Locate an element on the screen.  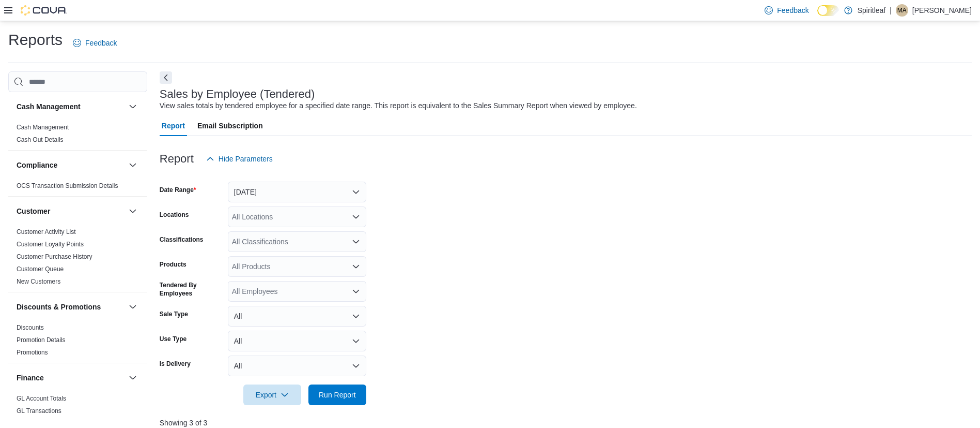
label: Use Type is located at coordinates (173, 339).